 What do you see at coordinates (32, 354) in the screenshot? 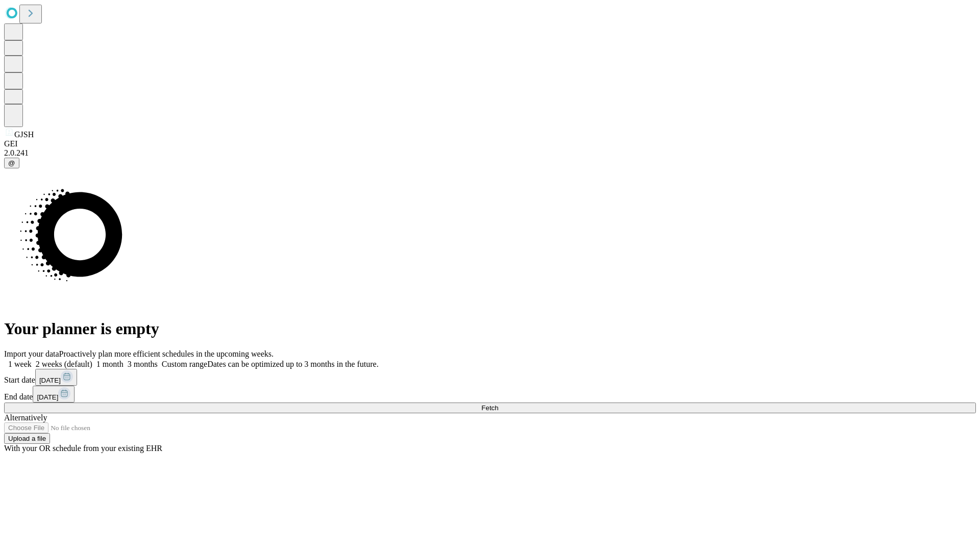
I see `span: Import your data` at bounding box center [32, 354].